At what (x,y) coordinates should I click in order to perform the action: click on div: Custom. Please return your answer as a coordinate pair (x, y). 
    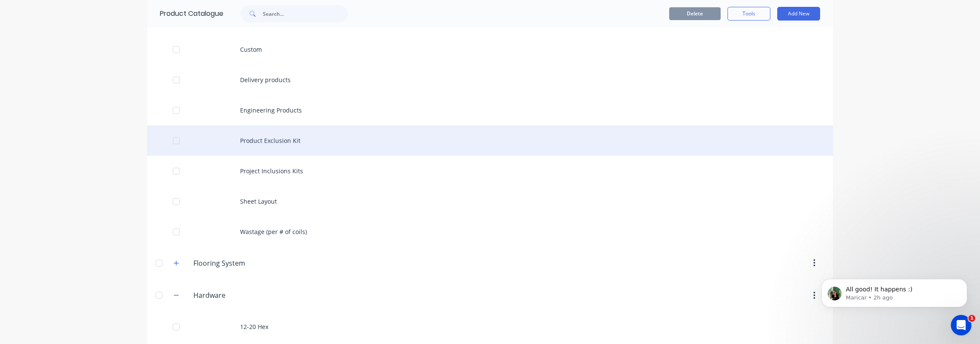
    Looking at the image, I should click on (490, 50).